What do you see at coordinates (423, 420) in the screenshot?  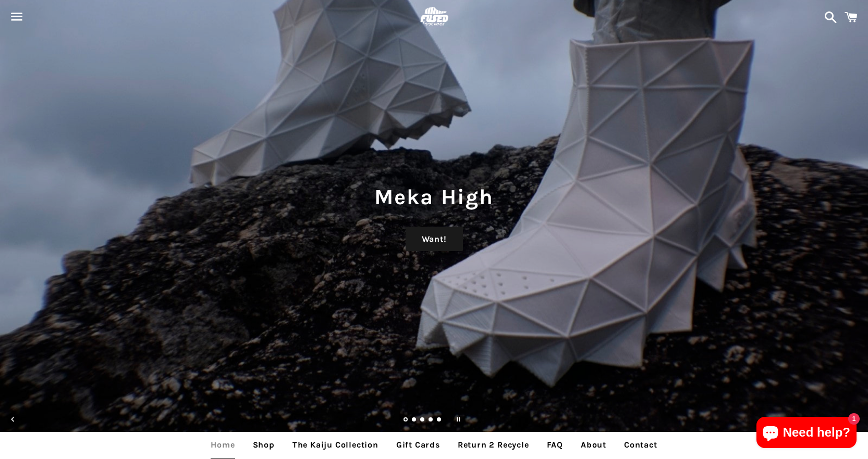 I see `a: Load slide 3` at bounding box center [423, 420].